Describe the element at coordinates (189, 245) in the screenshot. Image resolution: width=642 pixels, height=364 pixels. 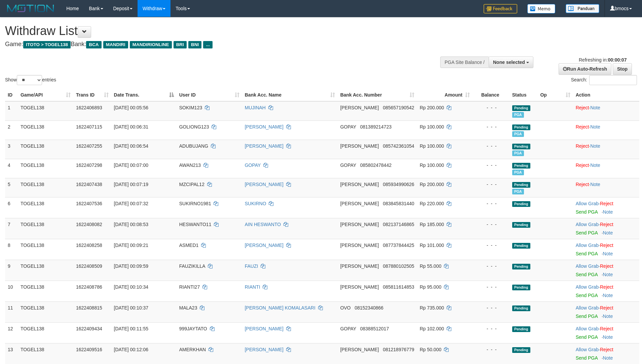
I see `span: ASMED1` at that location.